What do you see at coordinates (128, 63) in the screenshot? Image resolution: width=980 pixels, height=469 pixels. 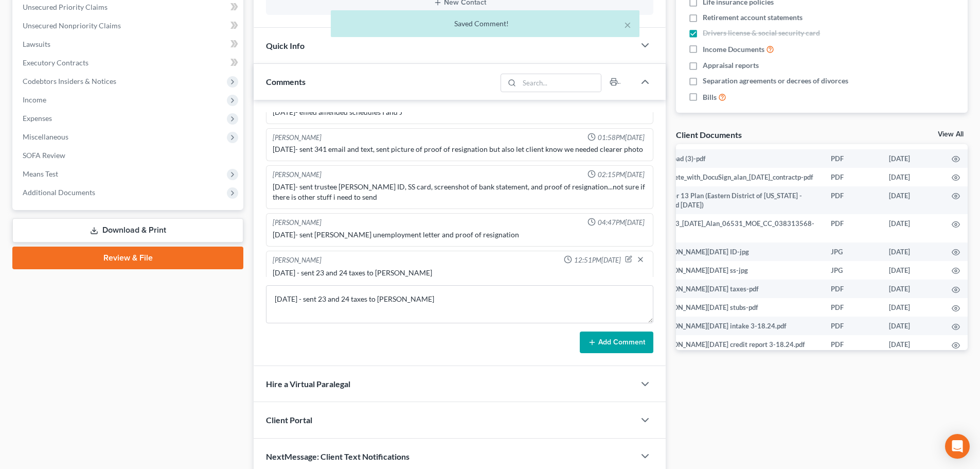 I see `a: Executory Contracts` at bounding box center [128, 63].